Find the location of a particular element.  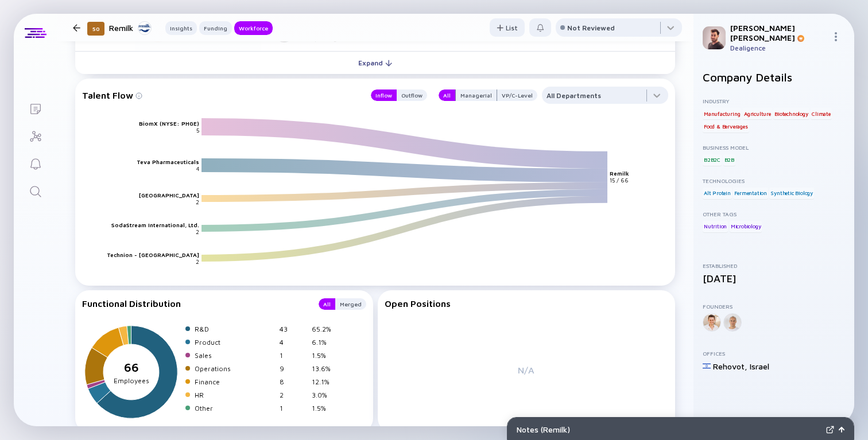

div: Talent Flow is located at coordinates (221, 96).